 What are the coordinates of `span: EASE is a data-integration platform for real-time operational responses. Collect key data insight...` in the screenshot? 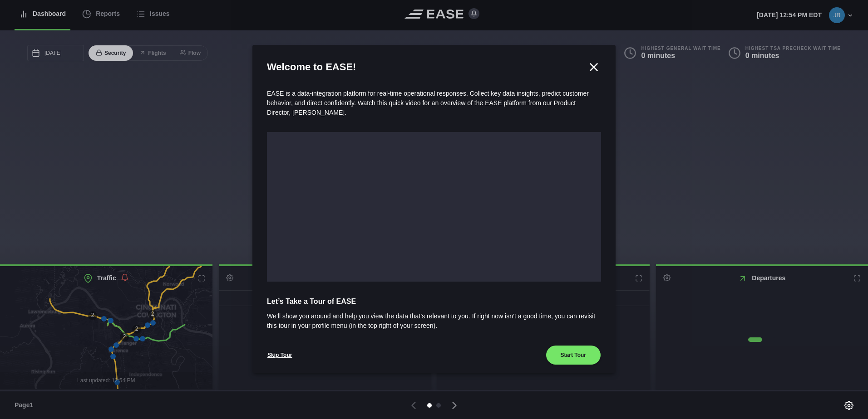 It's located at (428, 103).